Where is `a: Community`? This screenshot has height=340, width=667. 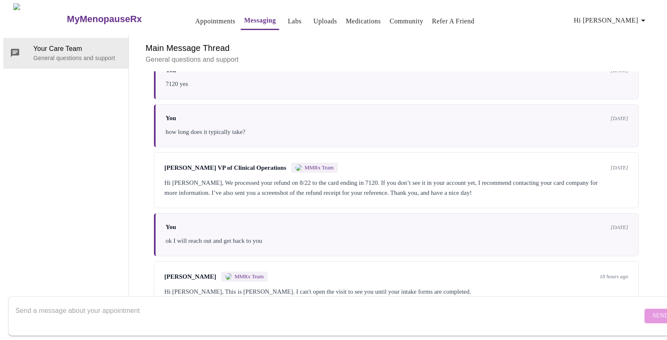 a: Community is located at coordinates (406, 21).